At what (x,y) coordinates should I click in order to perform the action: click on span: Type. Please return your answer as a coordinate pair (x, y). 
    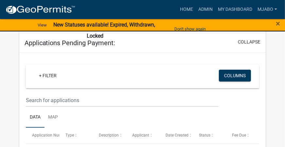
    Looking at the image, I should click on (70, 135).